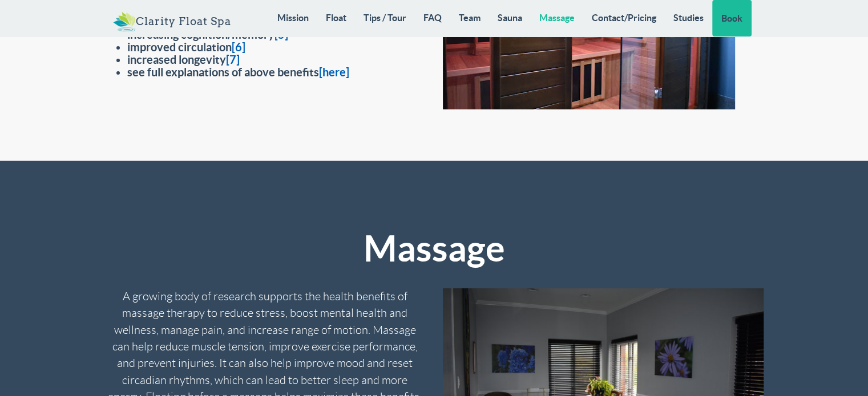  Describe the element at coordinates (276, 60) in the screenshot. I see `li: increased longevity` at that location.